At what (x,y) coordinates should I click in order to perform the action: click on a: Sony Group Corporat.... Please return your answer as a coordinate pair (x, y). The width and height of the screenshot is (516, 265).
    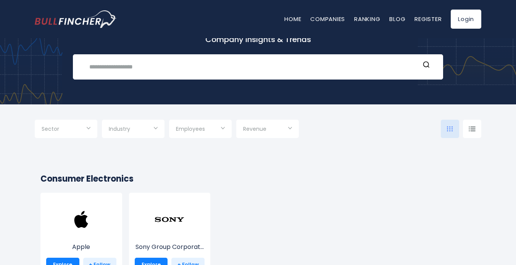
    Looking at the image, I should click on (170, 235).